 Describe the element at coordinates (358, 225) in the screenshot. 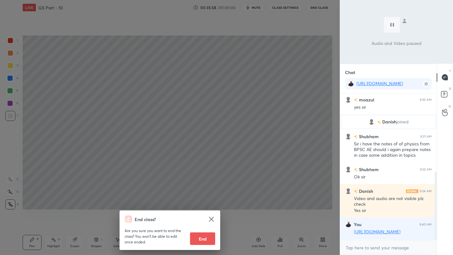

I see `h6: You` at that location.